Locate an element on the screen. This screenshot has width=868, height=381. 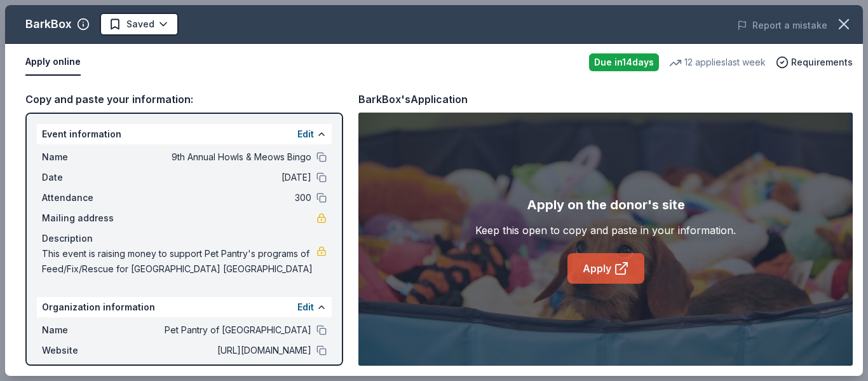
span: Mailing address is located at coordinates (84, 218).